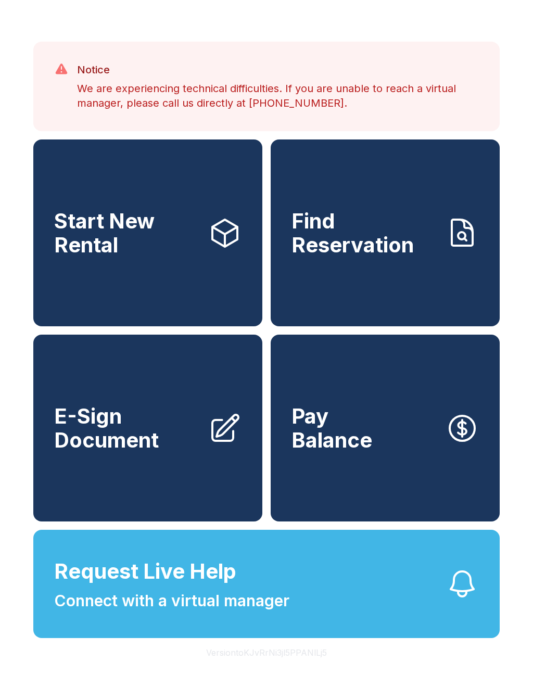 The height and width of the screenshot is (688, 533). I want to click on span: Request Live Help, so click(145, 571).